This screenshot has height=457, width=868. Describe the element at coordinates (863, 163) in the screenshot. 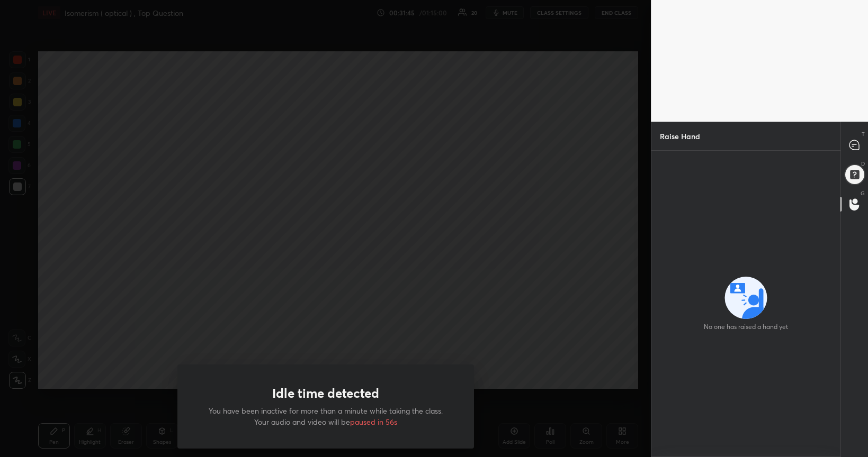

I see `p: D` at that location.